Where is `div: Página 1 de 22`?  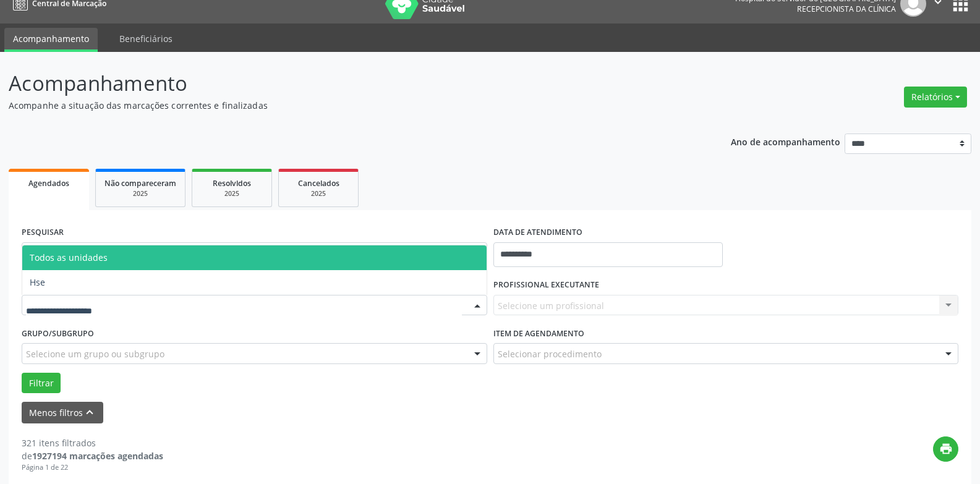 div: Página 1 de 22 is located at coordinates (92, 467).